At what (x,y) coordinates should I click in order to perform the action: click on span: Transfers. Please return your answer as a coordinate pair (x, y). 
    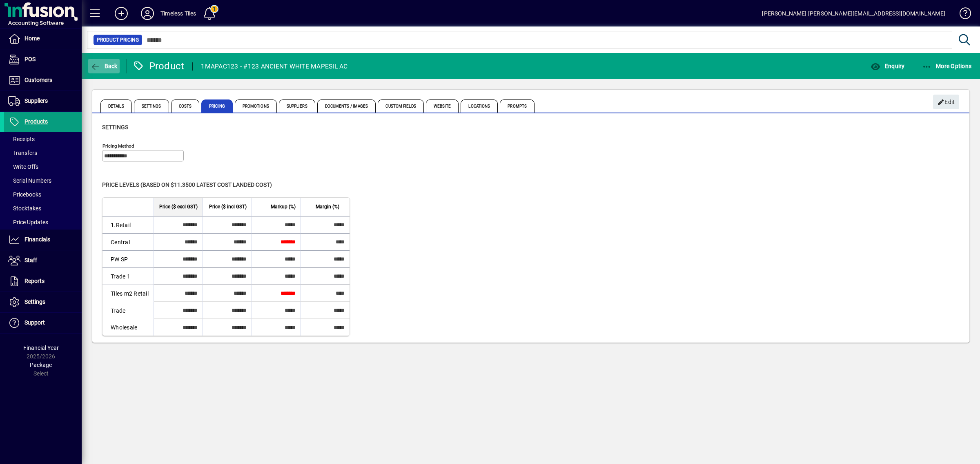
    Looking at the image, I should click on (23, 153).